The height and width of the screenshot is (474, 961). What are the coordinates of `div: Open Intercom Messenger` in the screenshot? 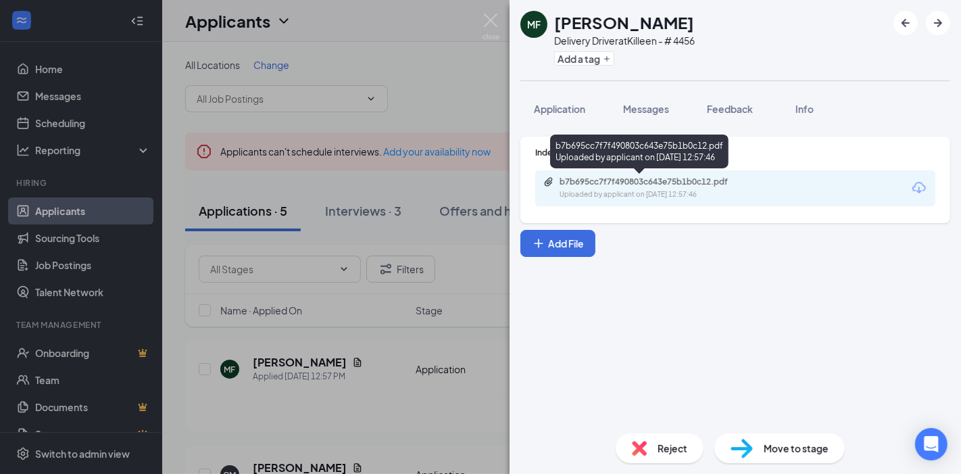 It's located at (931, 444).